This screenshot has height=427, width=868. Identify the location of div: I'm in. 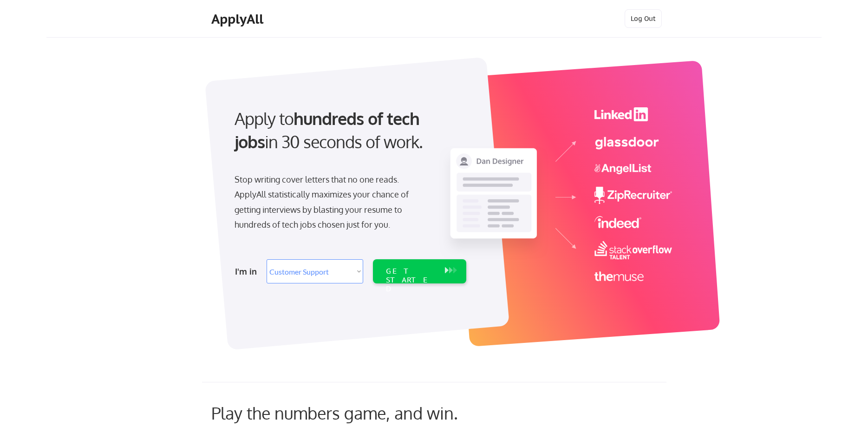
(248, 271).